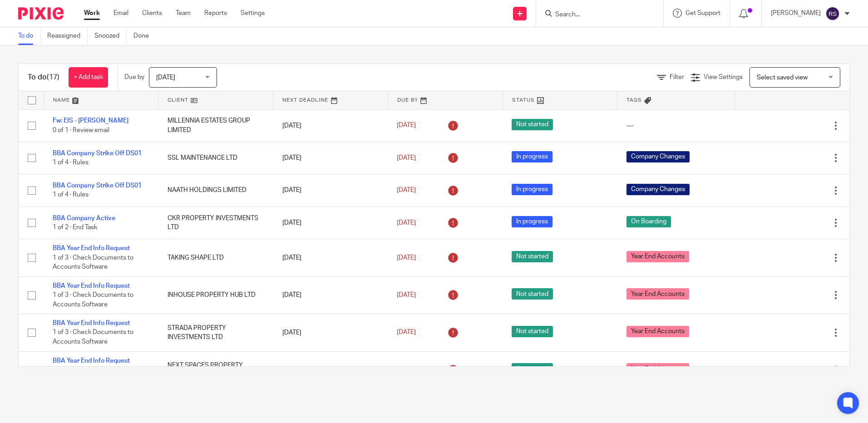 This screenshot has height=423, width=868. I want to click on td: INHOUSE PROPERTY HUB LTD, so click(216, 295).